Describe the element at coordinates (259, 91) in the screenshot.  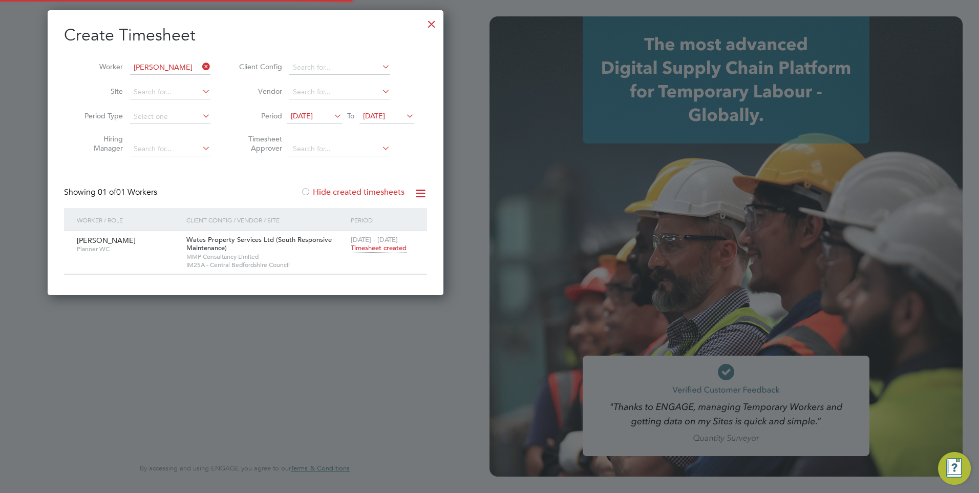
I see `label: Vendor` at that location.